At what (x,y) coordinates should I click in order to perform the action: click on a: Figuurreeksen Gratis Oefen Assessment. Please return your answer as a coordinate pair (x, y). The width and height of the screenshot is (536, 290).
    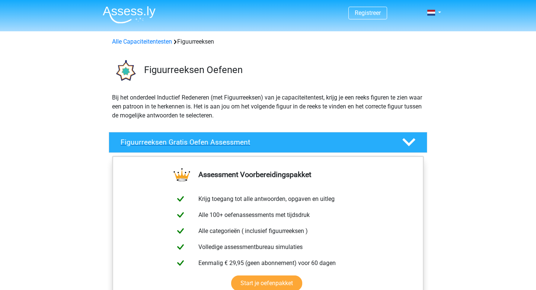
    Looking at the image, I should click on (268, 142).